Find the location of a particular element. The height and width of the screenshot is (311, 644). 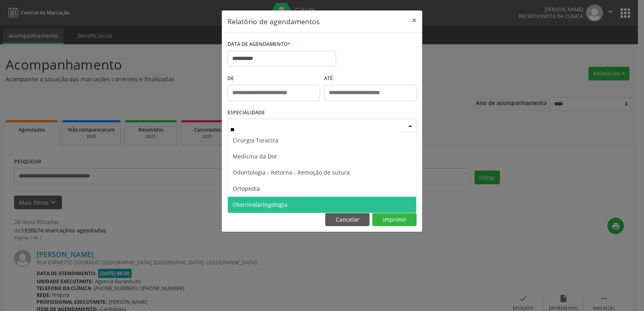

button: Cancelar is located at coordinates (348, 220).